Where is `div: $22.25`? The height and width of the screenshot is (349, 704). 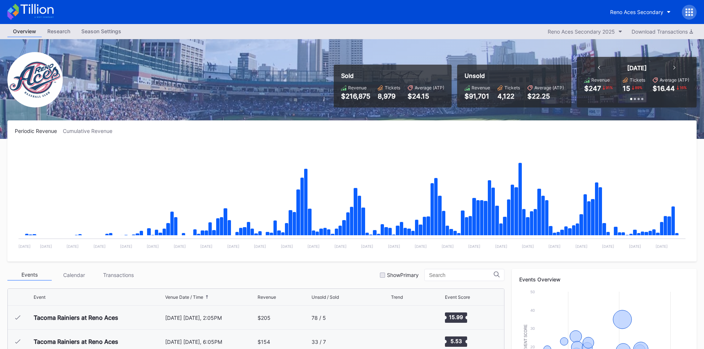 div: $22.25 is located at coordinates (545, 96).